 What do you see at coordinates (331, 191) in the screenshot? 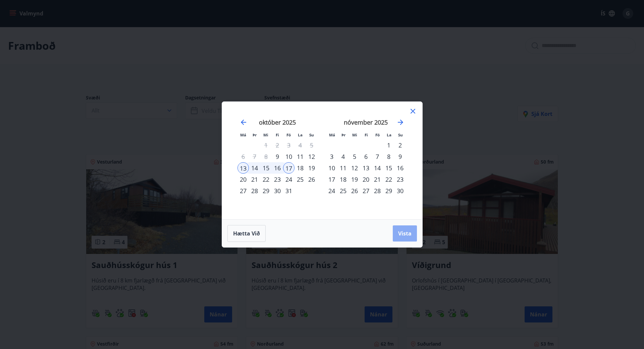
I see `td: Choose mánudagur, 24. nóvember 2025 as your check-in date. It’s available.` at bounding box center [331, 191].